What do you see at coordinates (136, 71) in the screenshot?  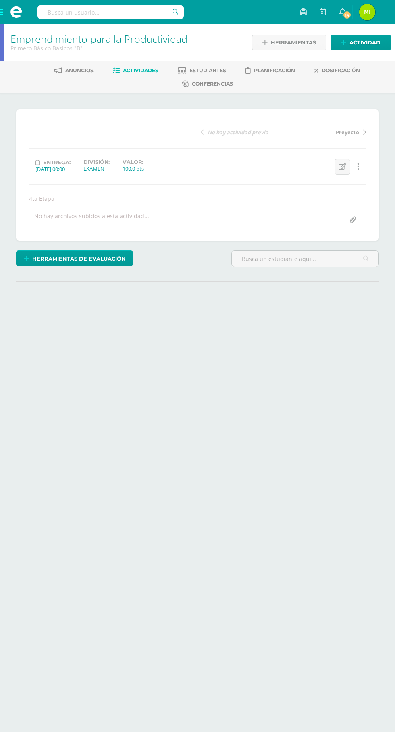 I see `a: Actividades` at bounding box center [136, 71].